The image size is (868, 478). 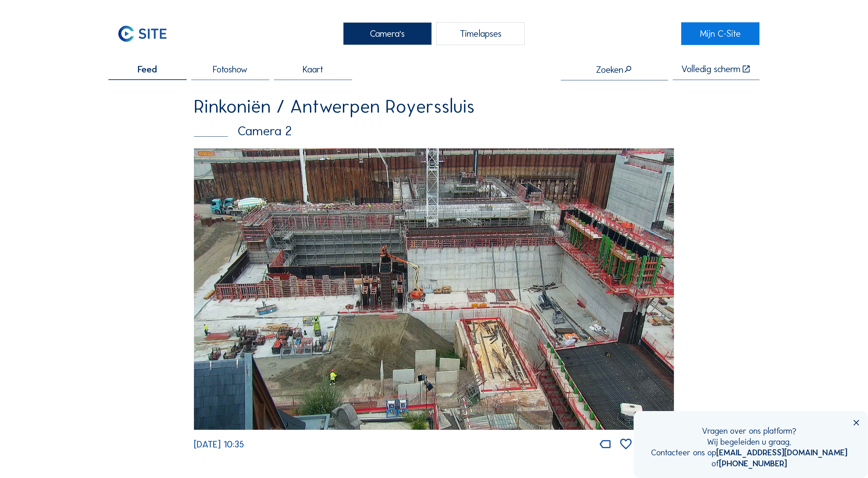 What do you see at coordinates (749, 443) in the screenshot?
I see `div: Wij begeleiden u graag.` at bounding box center [749, 443].